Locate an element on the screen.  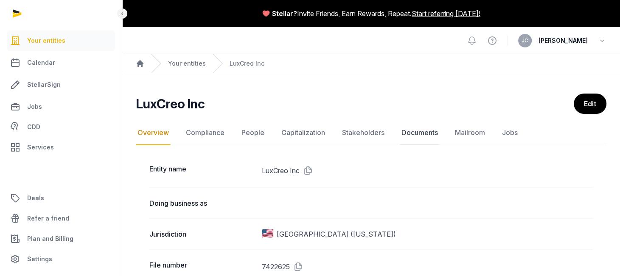
span: Plan and Billing is located at coordinates (50, 239).